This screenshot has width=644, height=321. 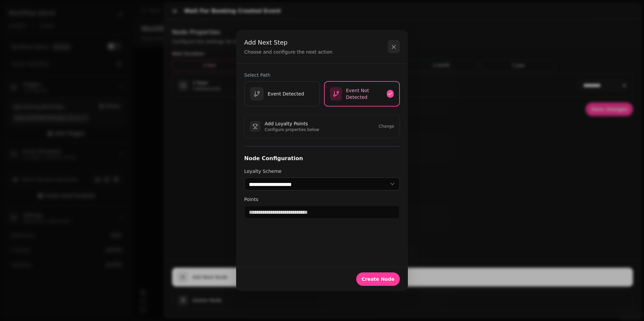 What do you see at coordinates (322, 171) in the screenshot?
I see `label: Loyalty Scheme` at bounding box center [322, 171].